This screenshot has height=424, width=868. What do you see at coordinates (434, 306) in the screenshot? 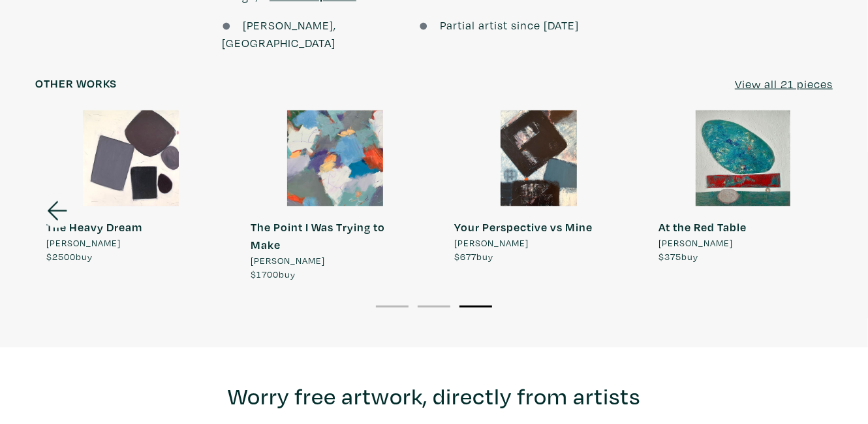
I see `button: 2 of 3` at bounding box center [434, 306].